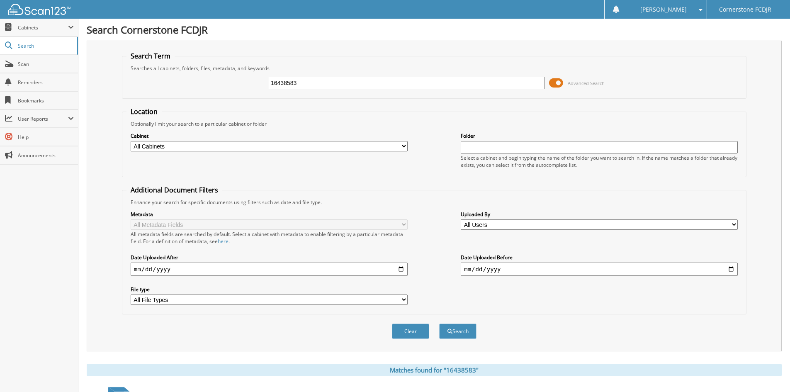 This screenshot has width=790, height=392. What do you see at coordinates (458, 331) in the screenshot?
I see `button: Search` at bounding box center [458, 331].